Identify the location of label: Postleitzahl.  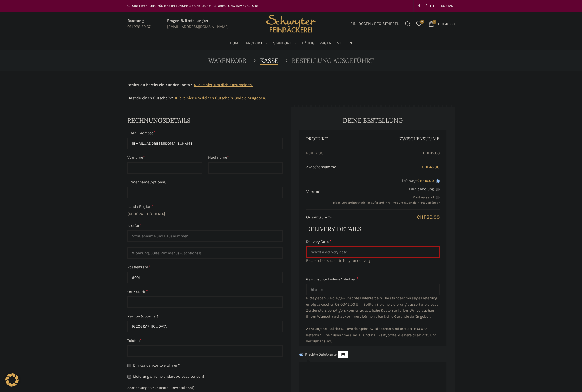
(205, 267).